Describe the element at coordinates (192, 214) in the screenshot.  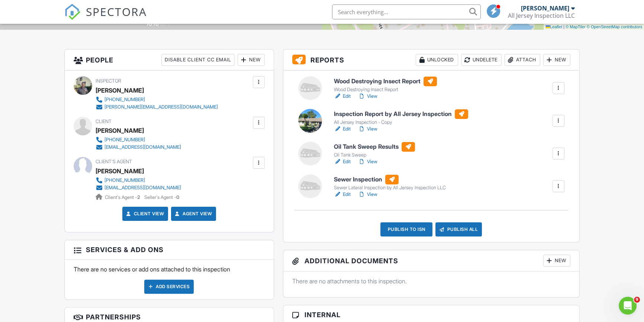
I see `a: Agent View` at that location.